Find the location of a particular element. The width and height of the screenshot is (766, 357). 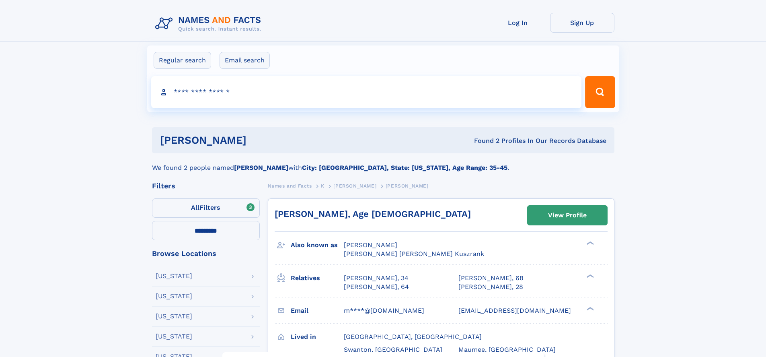

h3: Lived in is located at coordinates (317, 337).